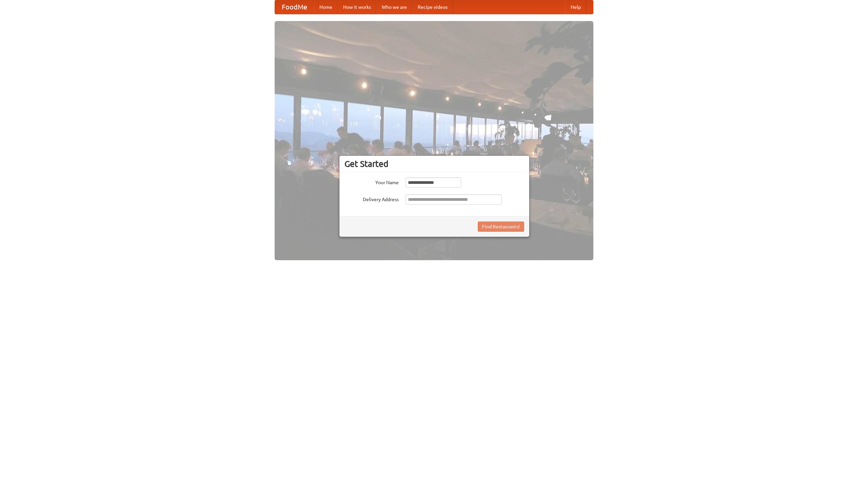 The image size is (868, 480). Describe the element at coordinates (394, 7) in the screenshot. I see `a: Who we are` at that location.